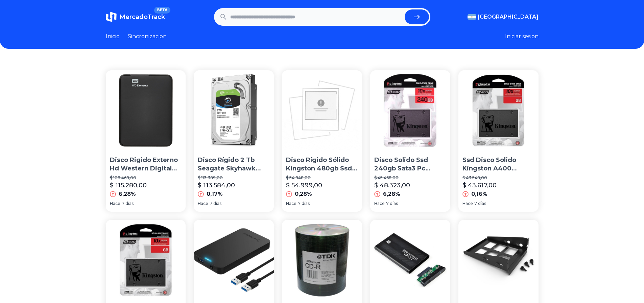  I want to click on a: Inicio, so click(112, 37).